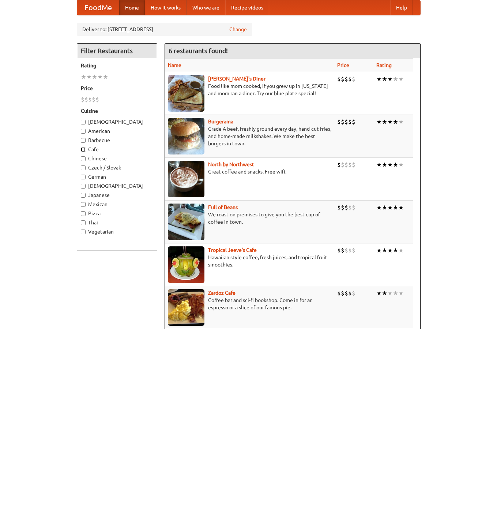  What do you see at coordinates (238, 29) in the screenshot?
I see `a: Change` at bounding box center [238, 29].